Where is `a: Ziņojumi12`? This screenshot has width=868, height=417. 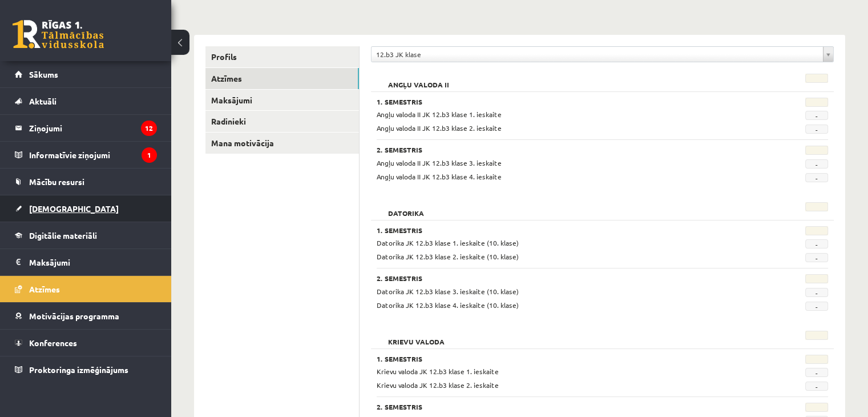
a: Ziņojumi12 is located at coordinates (86, 128).